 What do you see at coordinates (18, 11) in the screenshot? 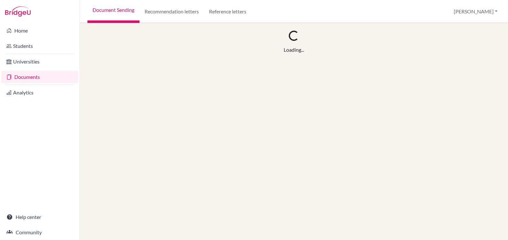
I see `img: Bridge-U` at bounding box center [18, 11].